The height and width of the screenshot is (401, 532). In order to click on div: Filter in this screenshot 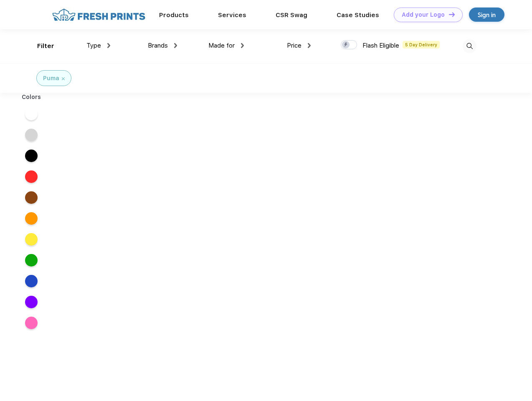, I will do `click(46, 46)`.